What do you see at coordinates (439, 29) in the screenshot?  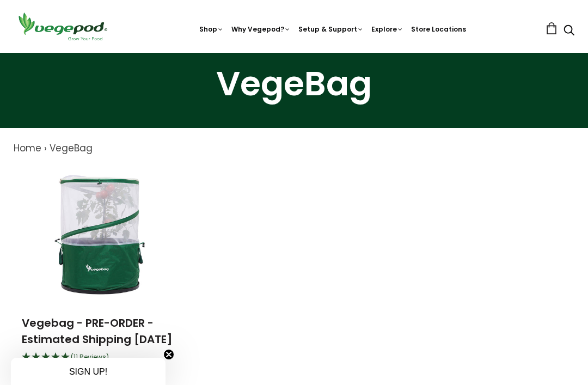 I see `a: Store Locations` at bounding box center [439, 29].